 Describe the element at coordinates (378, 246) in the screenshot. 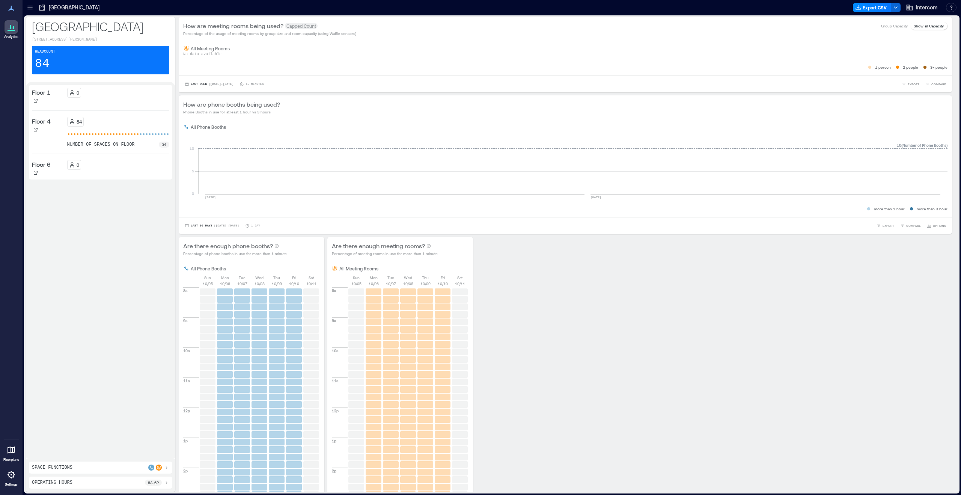

I see `p: Are there enough meeting rooms?` at that location.